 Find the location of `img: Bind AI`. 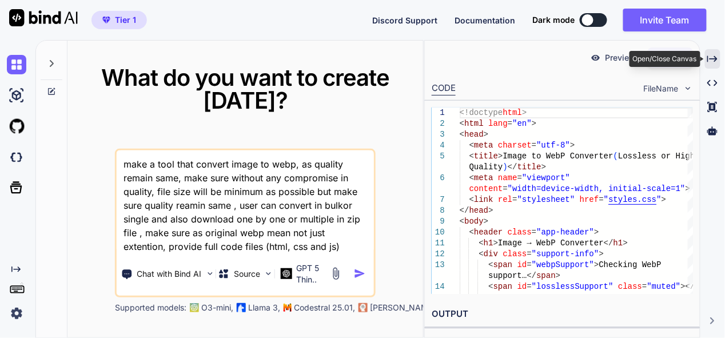

img: Bind AI is located at coordinates (43, 18).